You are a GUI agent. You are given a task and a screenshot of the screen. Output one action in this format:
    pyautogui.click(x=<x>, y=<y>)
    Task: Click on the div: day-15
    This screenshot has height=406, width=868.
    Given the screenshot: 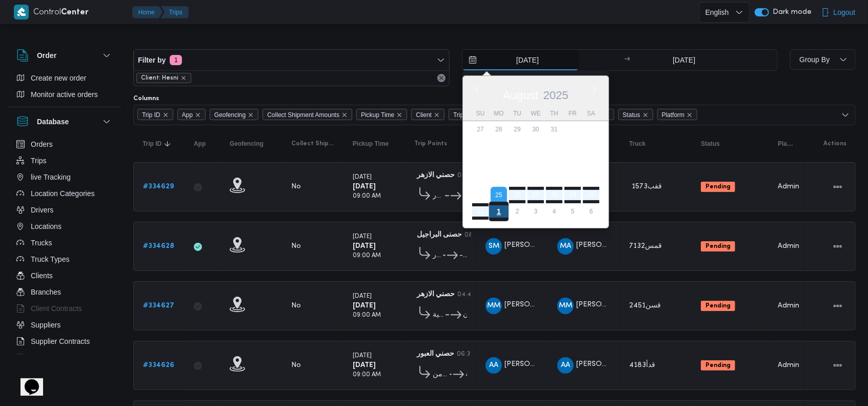 What is the action you would take?
    pyautogui.click(x=573, y=162)
    